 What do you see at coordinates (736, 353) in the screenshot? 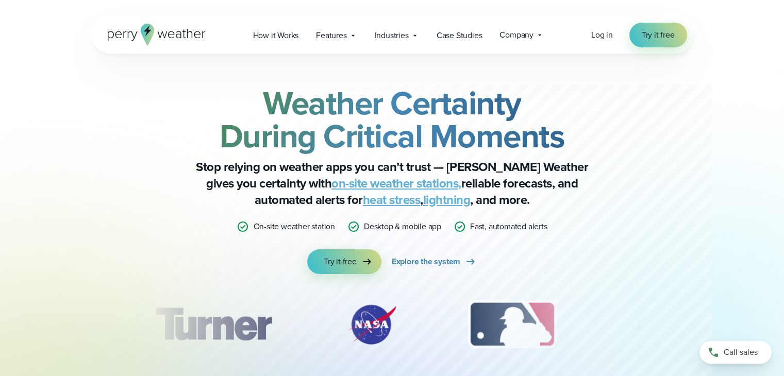
I see `a: Call sales` at bounding box center [736, 353].